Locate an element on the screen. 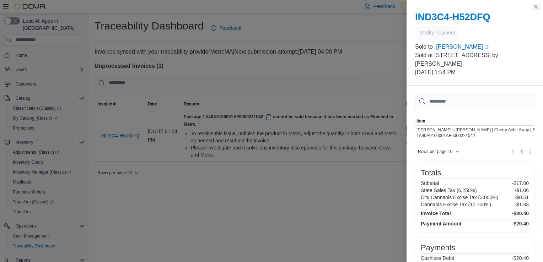 This screenshot has width=543, height=262. h2: IND3C4-H52DFQ is located at coordinates (475, 17).